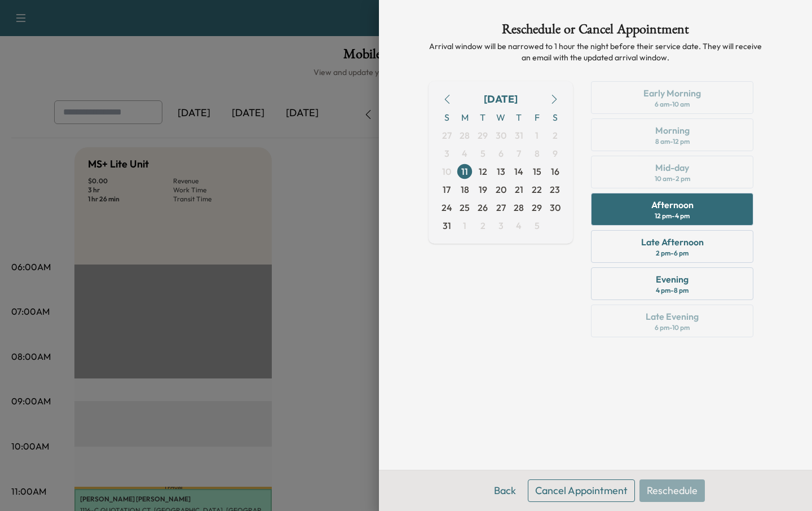 This screenshot has height=511, width=812. What do you see at coordinates (673, 254) in the screenshot?
I see `div: 2 pm - 6 pm` at bounding box center [673, 254].